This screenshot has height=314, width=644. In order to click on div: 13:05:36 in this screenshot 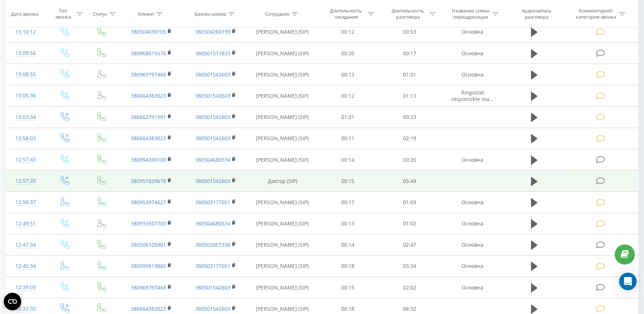, I will do `click(26, 95)`.